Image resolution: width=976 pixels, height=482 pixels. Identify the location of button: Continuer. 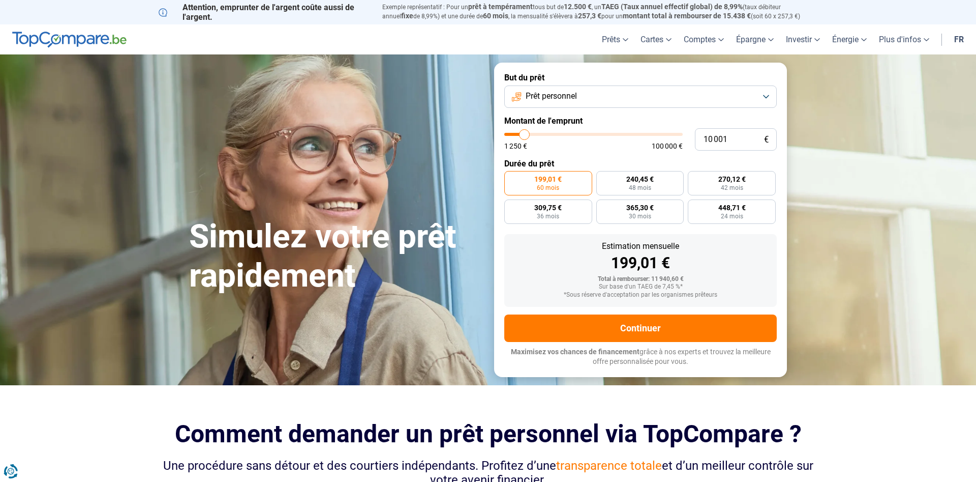
(641, 328).